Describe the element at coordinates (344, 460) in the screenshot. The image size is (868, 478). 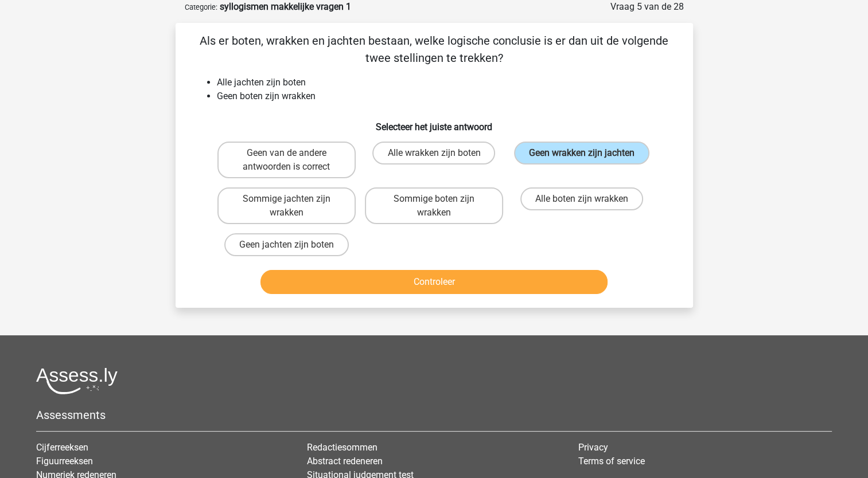
I see `a: Abstract redeneren` at that location.